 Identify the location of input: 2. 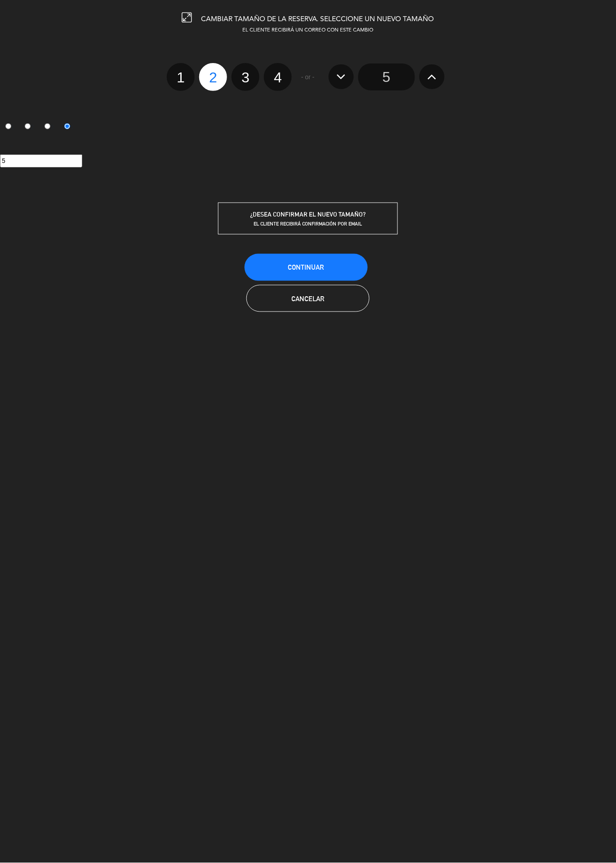
(27, 126).